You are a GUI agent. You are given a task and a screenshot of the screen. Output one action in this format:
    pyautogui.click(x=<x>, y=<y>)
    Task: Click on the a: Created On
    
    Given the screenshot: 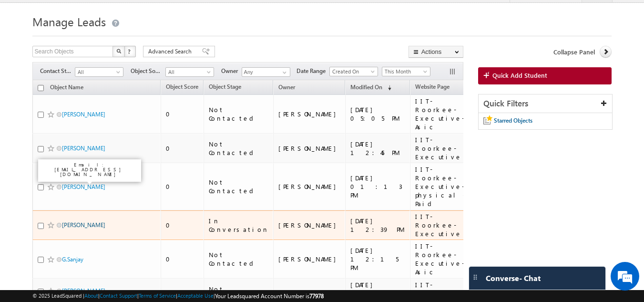 What is the action you would take?
    pyautogui.click(x=354, y=72)
    